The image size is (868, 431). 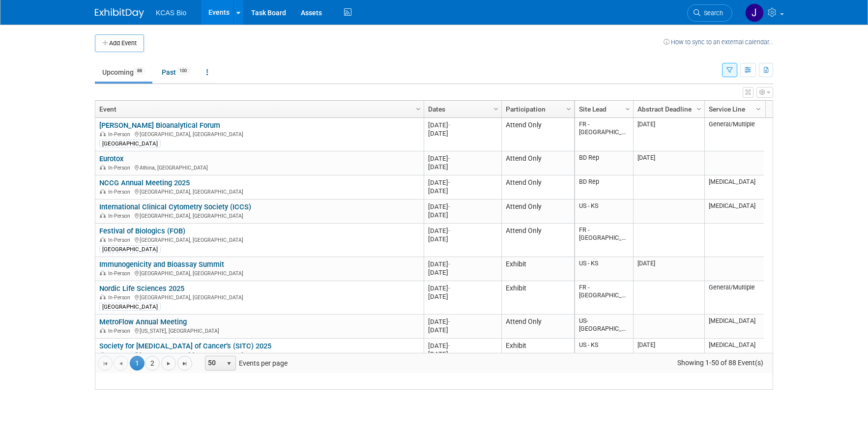 I want to click on span: Showing 1-50 of 88 Event(s), so click(x=721, y=363).